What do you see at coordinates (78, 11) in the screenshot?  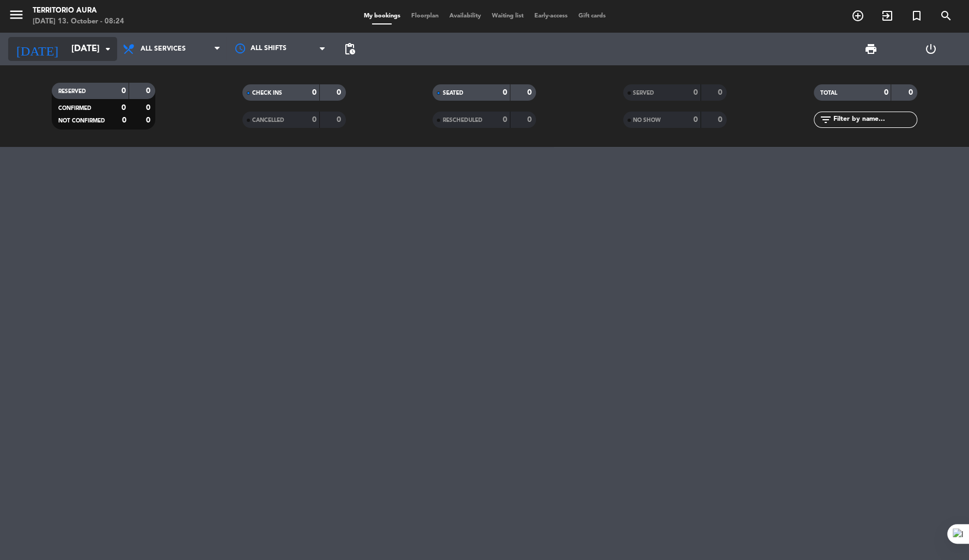 I see `div: TERRITORIO AURA` at bounding box center [78, 11].